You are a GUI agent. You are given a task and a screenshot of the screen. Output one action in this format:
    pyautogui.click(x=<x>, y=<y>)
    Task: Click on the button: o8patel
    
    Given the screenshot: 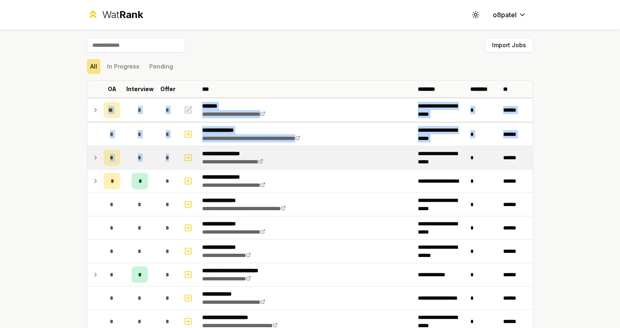 What is the action you would take?
    pyautogui.click(x=510, y=15)
    